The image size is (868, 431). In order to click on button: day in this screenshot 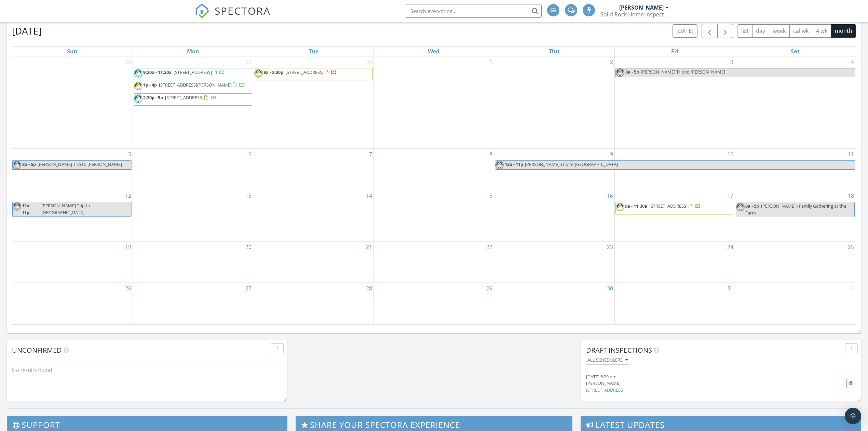, I will do `click(761, 31)`.